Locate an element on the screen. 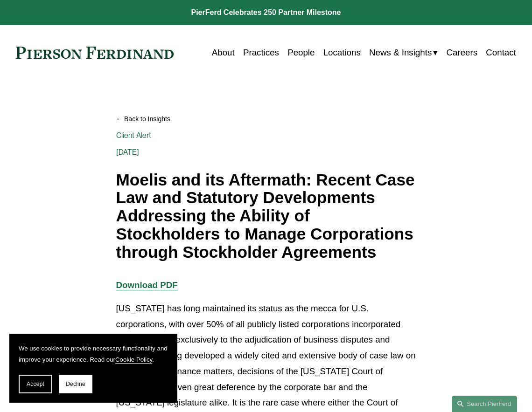  span: Decline is located at coordinates (76, 384).